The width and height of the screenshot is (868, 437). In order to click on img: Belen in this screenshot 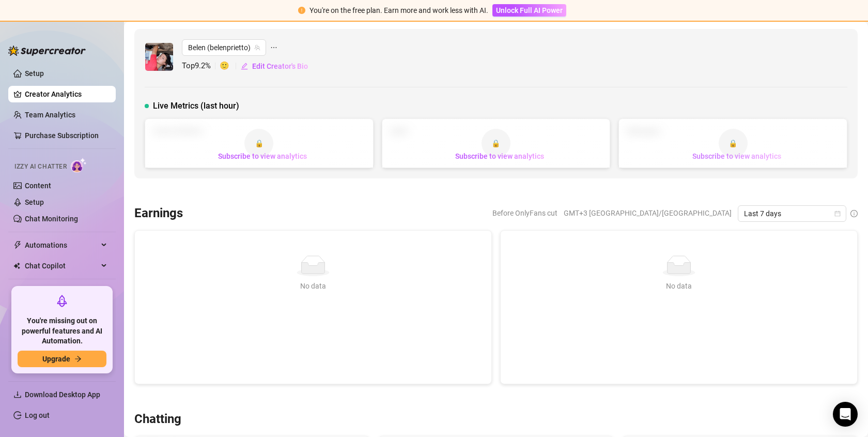, I will do `click(159, 57)`.